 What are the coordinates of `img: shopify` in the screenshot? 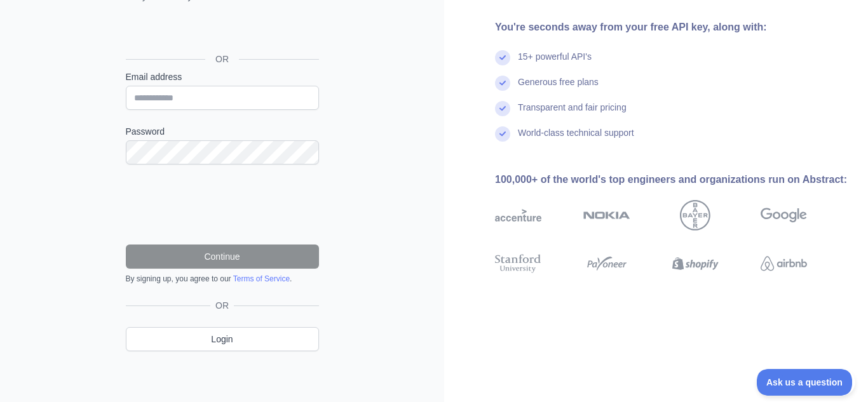 It's located at (696, 263).